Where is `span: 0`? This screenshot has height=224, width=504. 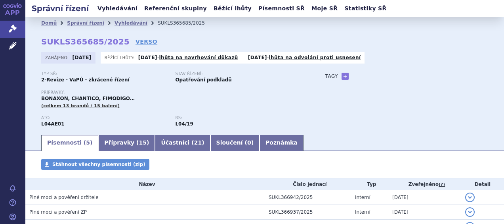
span: 0 is located at coordinates (249, 142).